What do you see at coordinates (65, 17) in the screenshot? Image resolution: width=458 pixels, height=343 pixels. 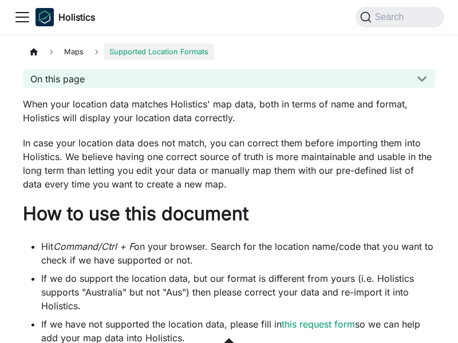 I see `a: HolisticsHolisticsHolistics` at bounding box center [65, 17].